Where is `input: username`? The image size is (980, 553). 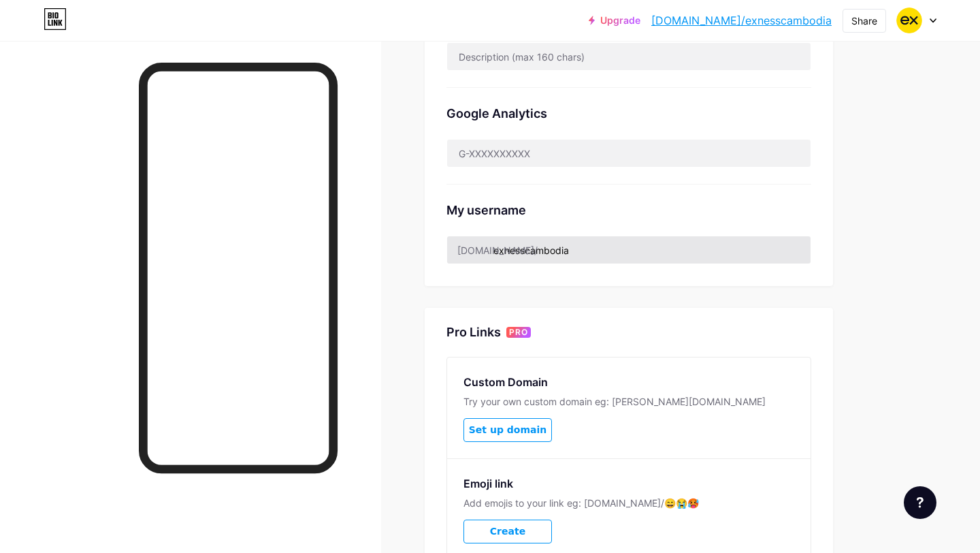
input: username is located at coordinates (629, 250).